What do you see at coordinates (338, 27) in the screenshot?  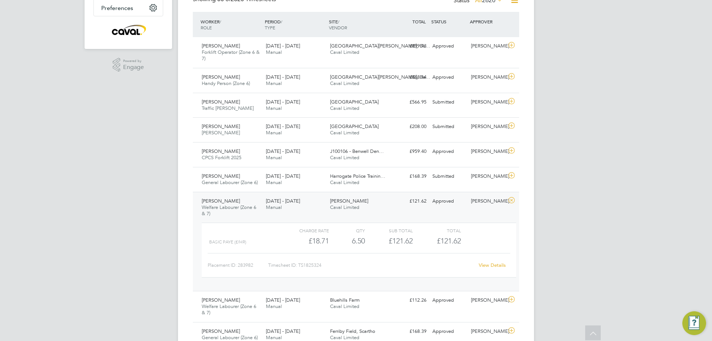 I see `span: VENDOR` at bounding box center [338, 27].